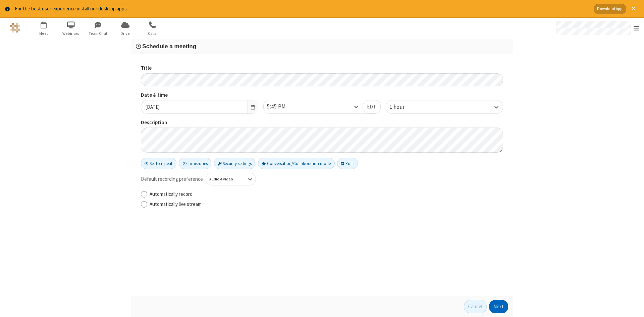  I want to click on img: QA Selenium DO NOT DELETE OR CHANGE, so click(15, 28).